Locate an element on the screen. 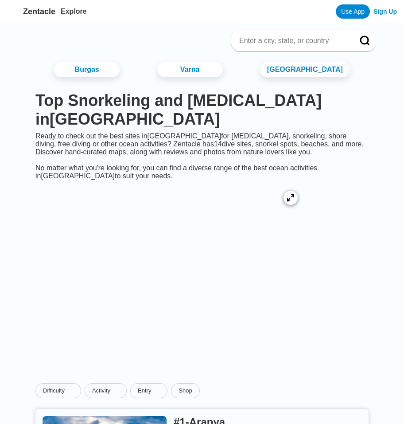  a: Explore is located at coordinates (74, 11).